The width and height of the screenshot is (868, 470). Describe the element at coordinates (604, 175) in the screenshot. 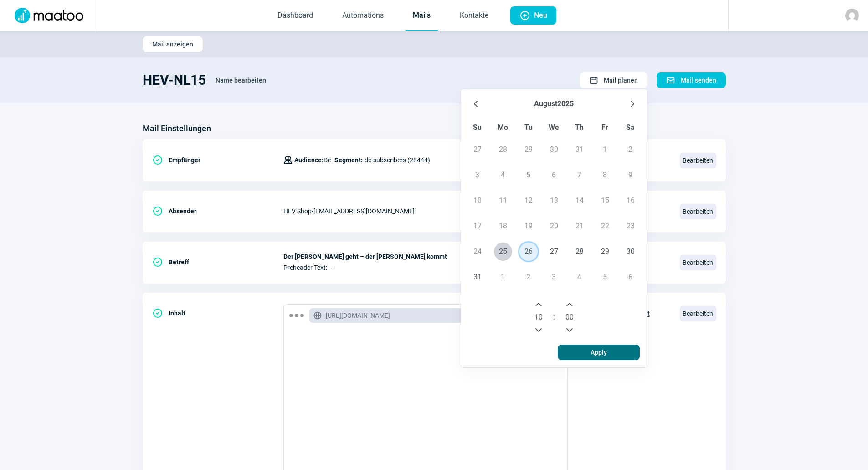

I see `td: 8` at that location.